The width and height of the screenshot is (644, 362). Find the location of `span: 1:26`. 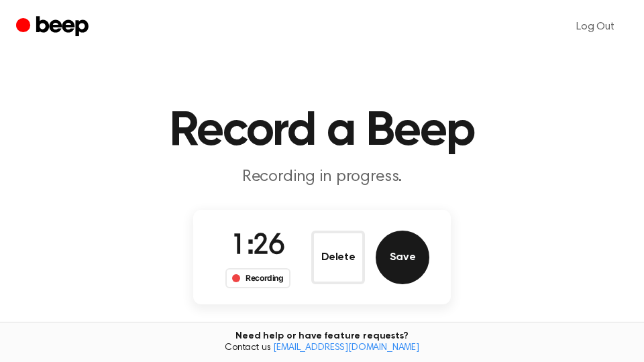

span: 1:26 is located at coordinates (257, 247).